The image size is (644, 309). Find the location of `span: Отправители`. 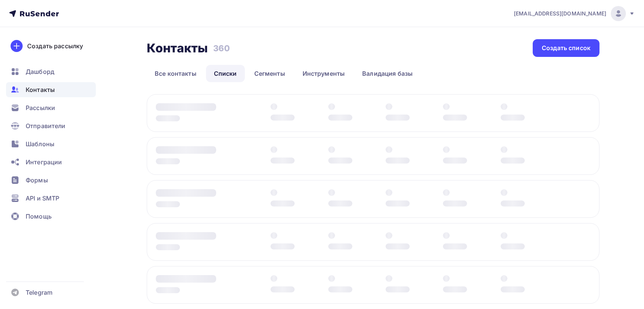

span: Отправители is located at coordinates (46, 126).